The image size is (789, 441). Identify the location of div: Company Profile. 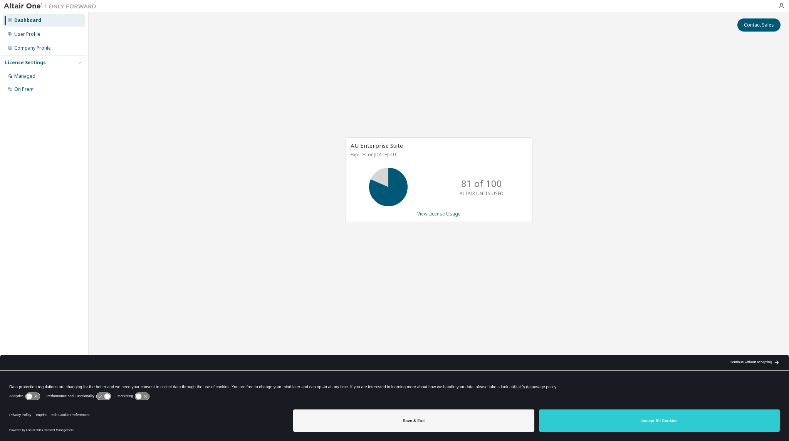
(32, 48).